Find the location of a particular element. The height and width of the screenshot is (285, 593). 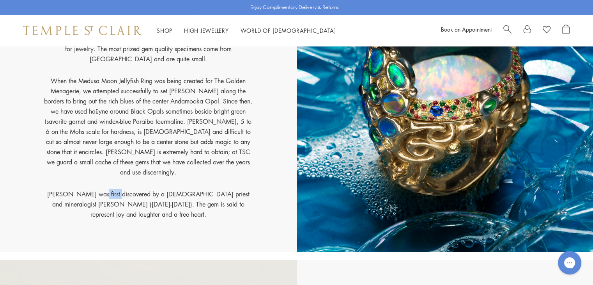

a: Book an Appointment is located at coordinates (466, 29).